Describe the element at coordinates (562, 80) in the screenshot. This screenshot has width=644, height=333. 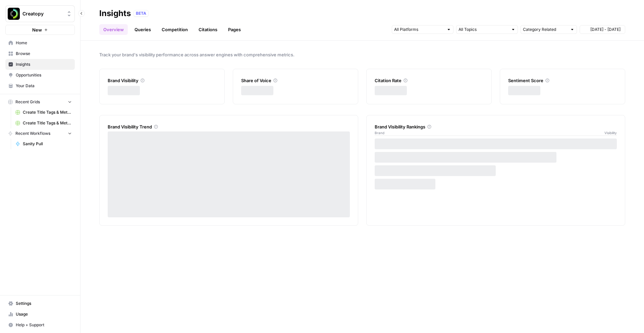
I see `div: Sentiment Score` at that location.